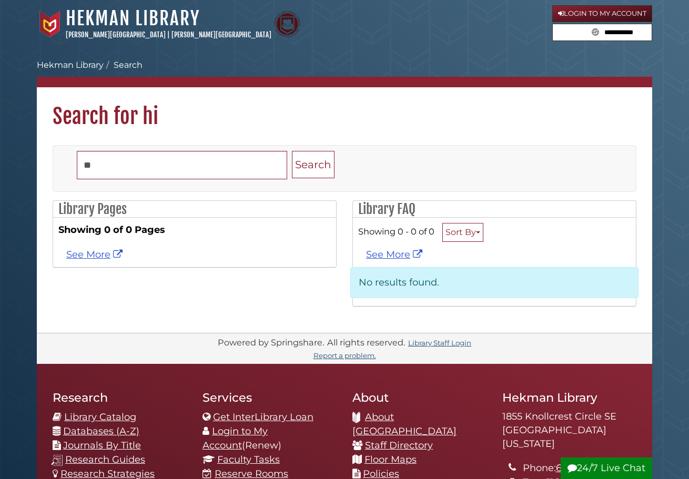 Image resolution: width=689 pixels, height=479 pixels. What do you see at coordinates (419, 398) in the screenshot?
I see `h2: About` at bounding box center [419, 398].